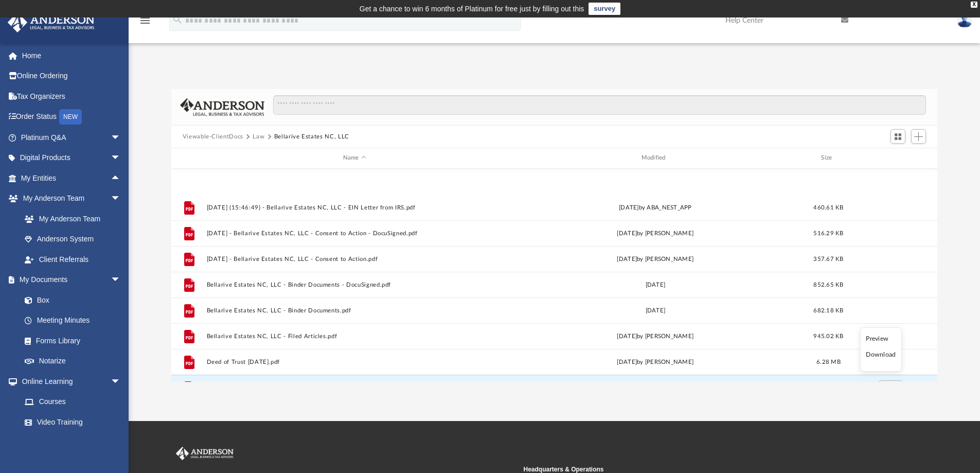  What do you see at coordinates (828, 158) in the screenshot?
I see `div: Size` at bounding box center [828, 158].